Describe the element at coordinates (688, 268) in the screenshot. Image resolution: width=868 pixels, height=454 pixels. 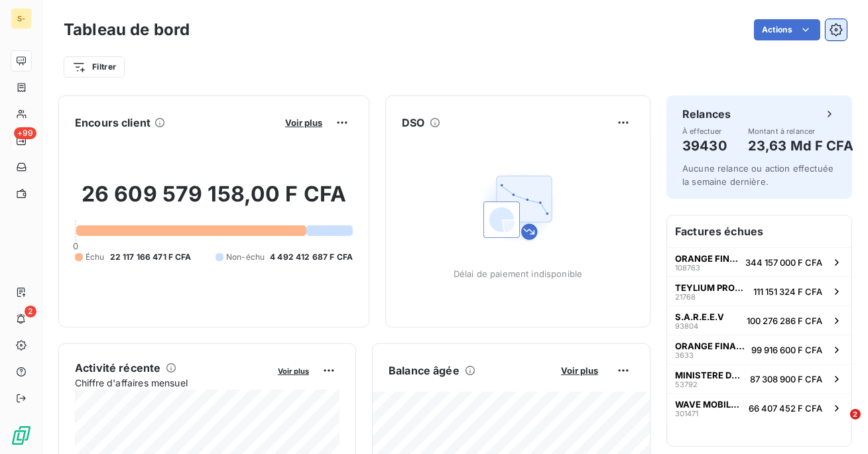
I see `span: 108763` at that location.